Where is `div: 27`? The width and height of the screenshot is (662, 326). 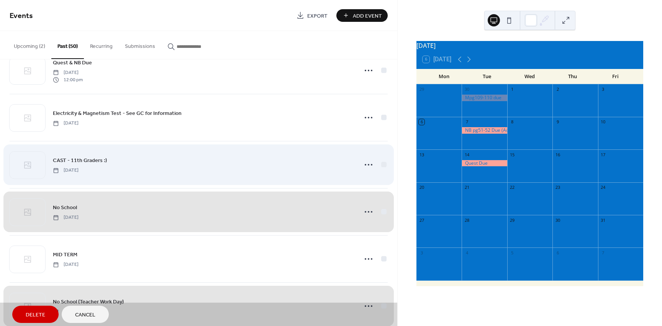 div: 27 is located at coordinates (421, 220).